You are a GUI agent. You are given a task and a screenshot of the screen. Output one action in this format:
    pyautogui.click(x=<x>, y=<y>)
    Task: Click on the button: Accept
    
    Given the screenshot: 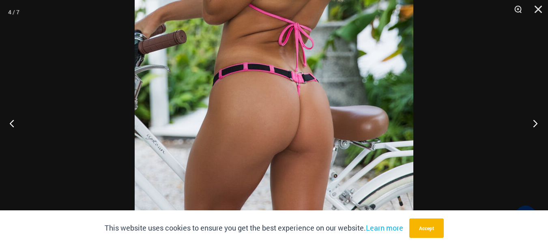 What is the action you would take?
    pyautogui.click(x=426, y=228)
    